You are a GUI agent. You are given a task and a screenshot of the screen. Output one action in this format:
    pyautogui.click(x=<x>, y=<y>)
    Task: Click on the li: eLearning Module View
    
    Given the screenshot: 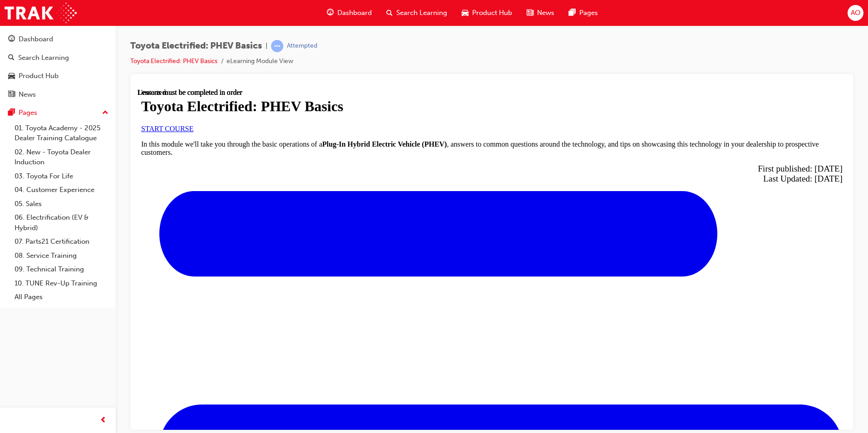 What is the action you would take?
    pyautogui.click(x=260, y=61)
    